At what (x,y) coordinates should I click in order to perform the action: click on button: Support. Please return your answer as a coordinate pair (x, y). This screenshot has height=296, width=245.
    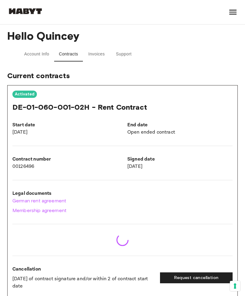
    Looking at the image, I should click on (124, 54).